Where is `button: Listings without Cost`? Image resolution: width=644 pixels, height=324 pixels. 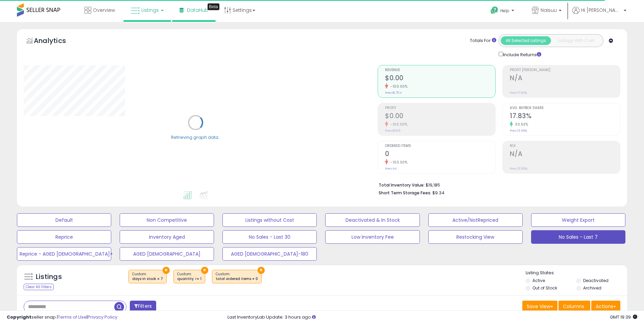 button: Listings without Cost is located at coordinates (270, 220).